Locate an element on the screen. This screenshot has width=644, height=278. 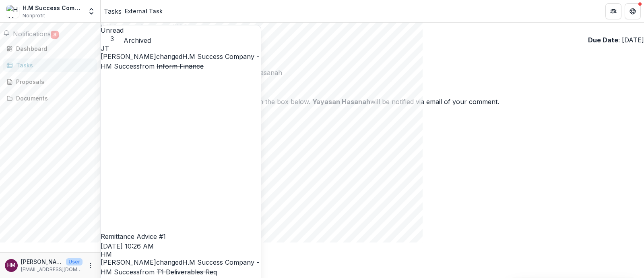
span: Nonprofit is located at coordinates (34, 16).